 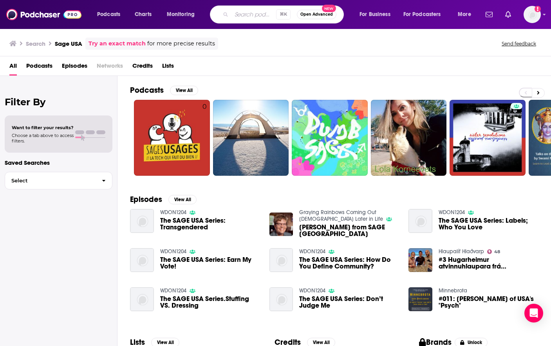 What do you see at coordinates (58, 102) in the screenshot?
I see `h2: Filter By` at bounding box center [58, 102].